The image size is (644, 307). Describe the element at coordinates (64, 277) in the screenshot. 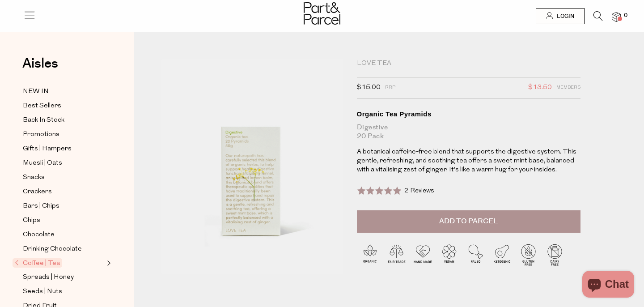

I see `a: Spreads | Honey` at that location.